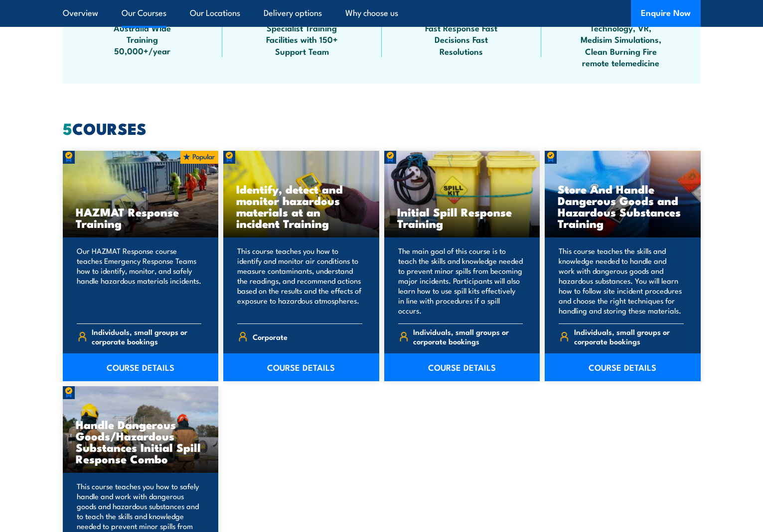 This screenshot has height=532, width=763. Describe the element at coordinates (140, 442) in the screenshot. I see `h3: Handle Dangerous Goods/Hazardous Substances Initial Spill Response Combo` at that location.